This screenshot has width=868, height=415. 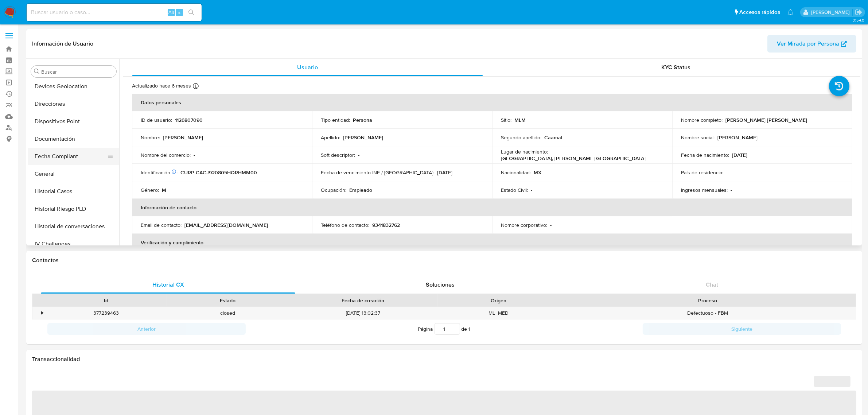 I want to click on p: Ingresos mensuales :, so click(x=705, y=190).